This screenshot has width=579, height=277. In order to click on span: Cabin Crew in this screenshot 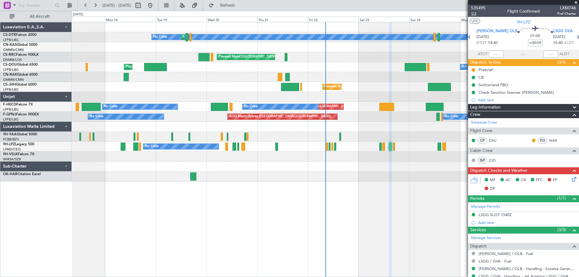, I will do `click(481, 151)`.